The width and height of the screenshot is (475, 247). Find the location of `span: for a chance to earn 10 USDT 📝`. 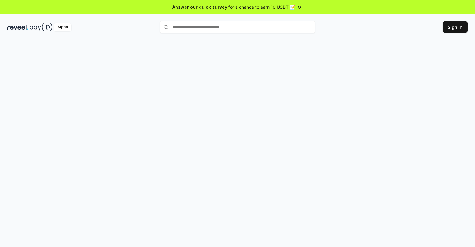

span: for a chance to earn 10 USDT 📝 is located at coordinates (262, 7).